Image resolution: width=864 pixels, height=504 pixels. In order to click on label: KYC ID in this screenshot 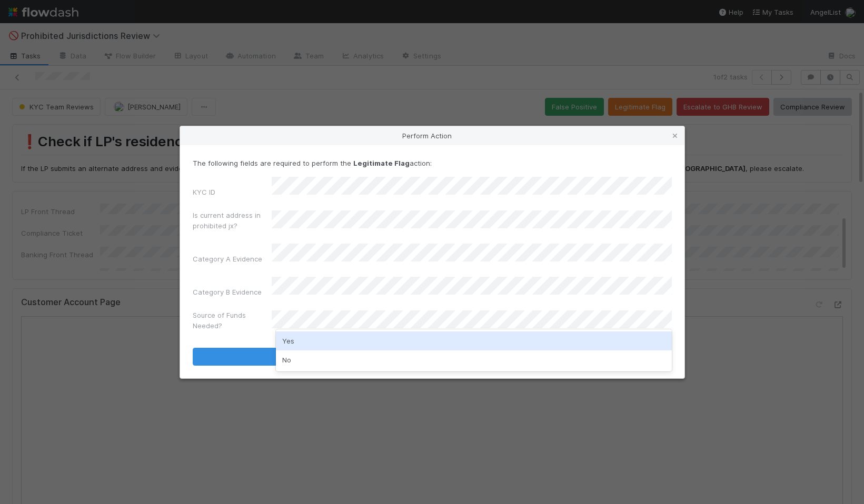, I will do `click(204, 192)`.